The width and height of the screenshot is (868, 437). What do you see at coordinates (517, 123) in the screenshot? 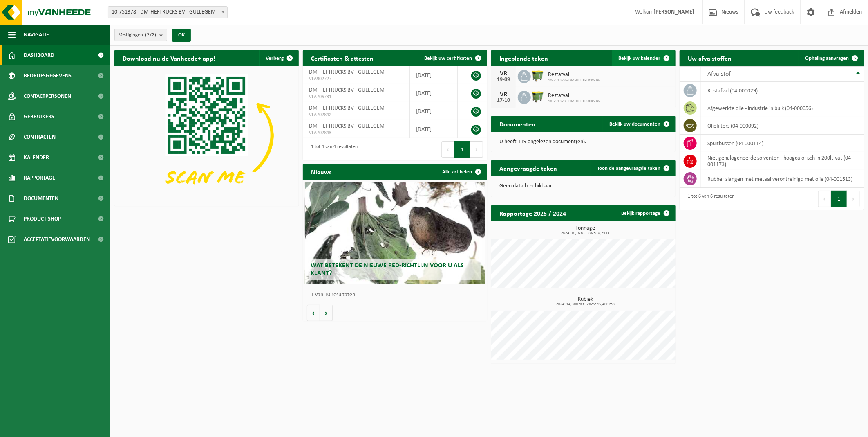
I see `h2: Documenten` at bounding box center [517, 123].